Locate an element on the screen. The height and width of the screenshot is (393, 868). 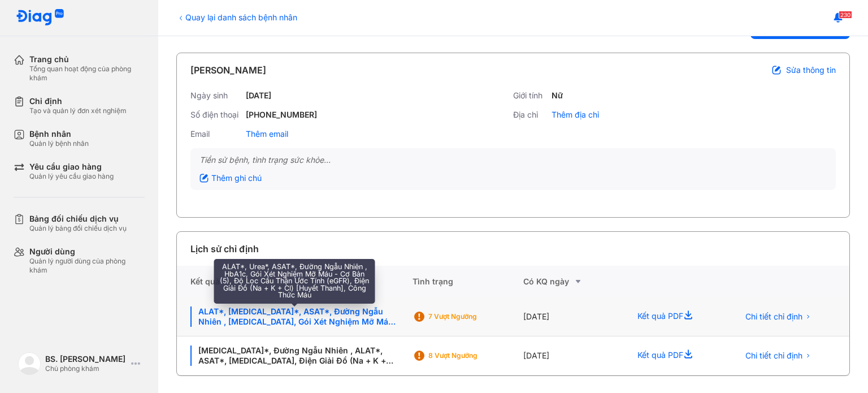
div: Chỉ định is located at coordinates (78, 101).